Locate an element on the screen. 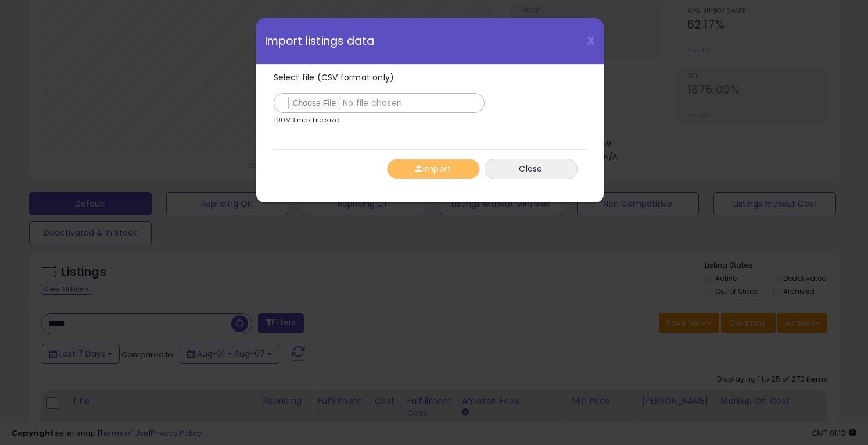  span: Import listings data is located at coordinates (320, 41).